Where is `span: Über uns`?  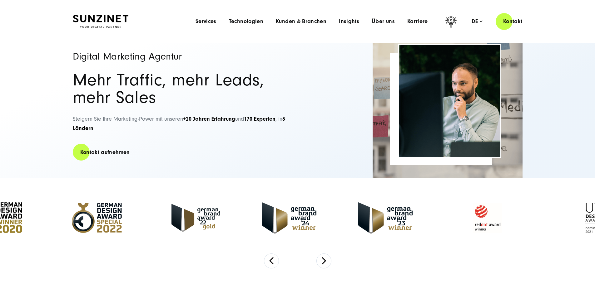 span: Über uns is located at coordinates (383, 22).